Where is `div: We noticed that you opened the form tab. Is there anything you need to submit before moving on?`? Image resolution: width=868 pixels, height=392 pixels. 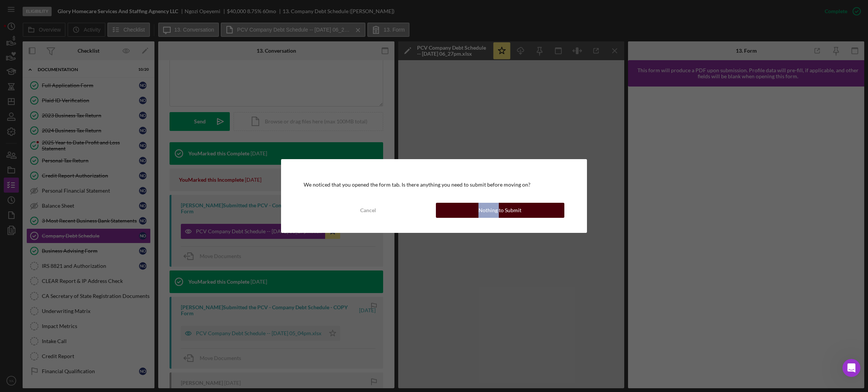 div: We noticed that you opened the form tab. Is there anything you need to submit before moving on? is located at coordinates (433, 185).